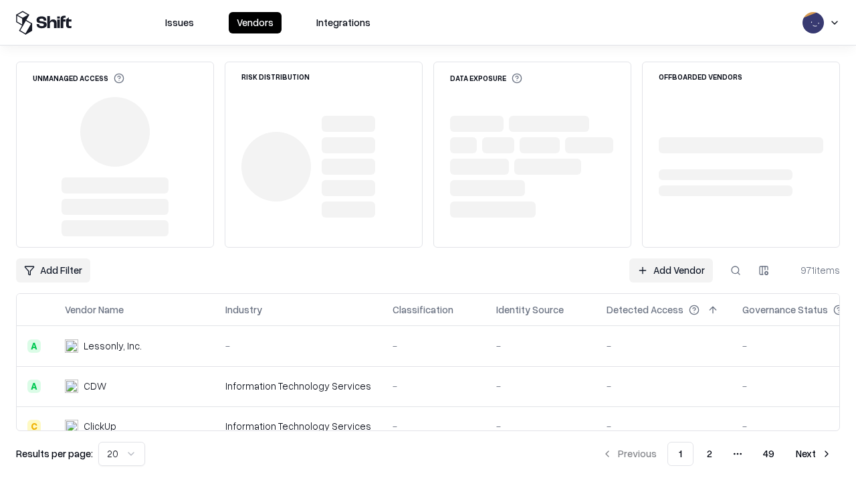 Image resolution: width=856 pixels, height=482 pixels. Describe the element at coordinates (243, 309) in the screenshot. I see `div: Industry` at that location.